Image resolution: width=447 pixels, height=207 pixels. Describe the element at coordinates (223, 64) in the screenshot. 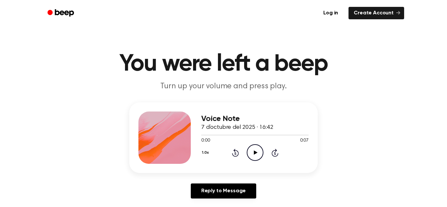

I see `h1: You were left a beep` at that location.